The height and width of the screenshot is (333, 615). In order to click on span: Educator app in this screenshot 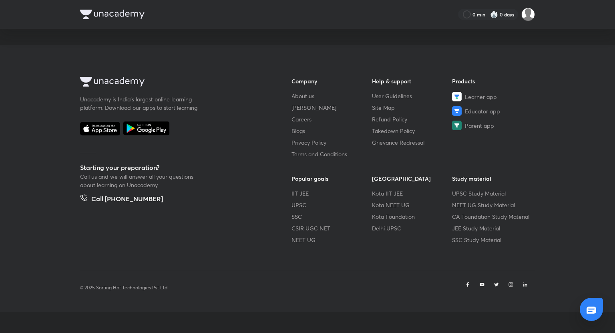, I will do `click(482, 111)`.